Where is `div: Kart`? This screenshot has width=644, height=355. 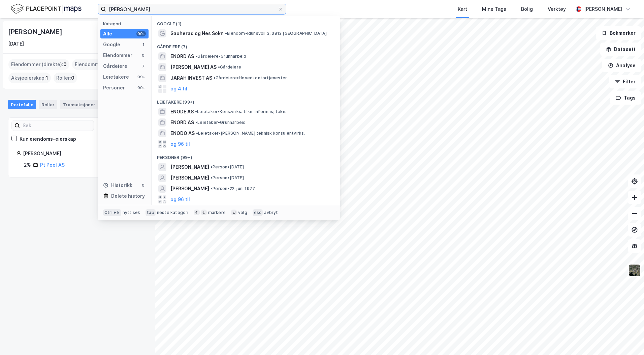
div: Kart is located at coordinates (462, 9).